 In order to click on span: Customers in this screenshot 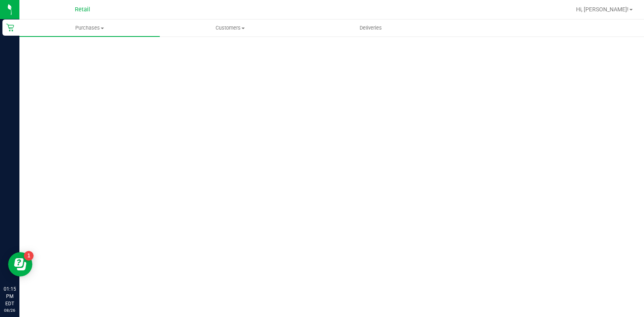, I will do `click(229, 28)`.